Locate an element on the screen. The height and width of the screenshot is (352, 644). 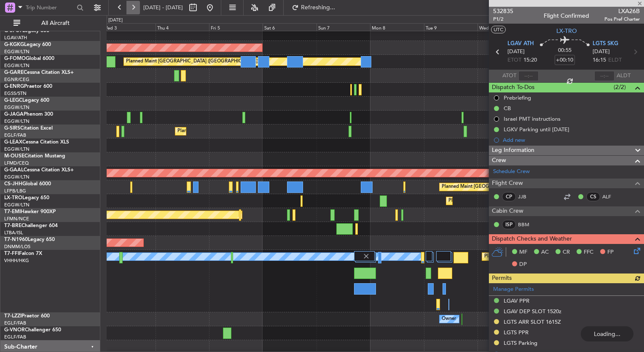
a: G-KGKGLegacy 600 is located at coordinates (27, 44).